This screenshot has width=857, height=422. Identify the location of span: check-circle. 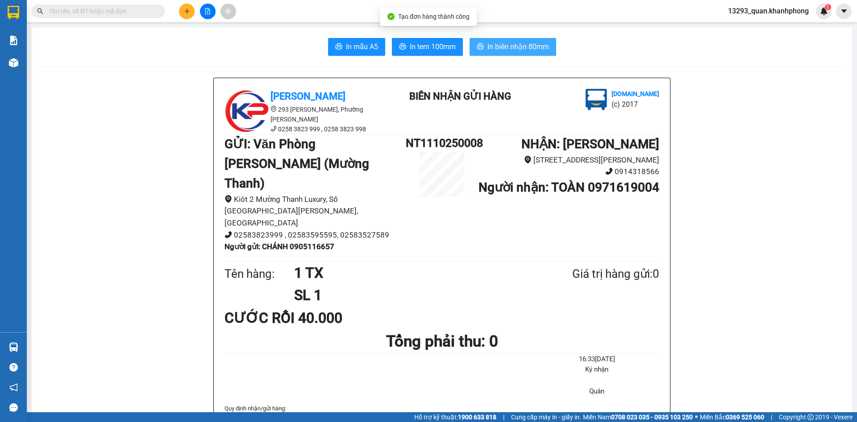
(391, 17).